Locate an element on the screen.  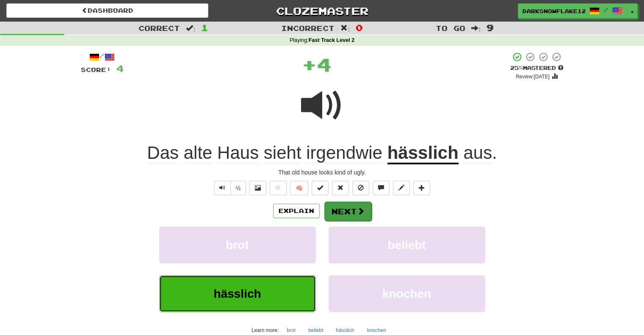
div: Mastered is located at coordinates (537, 68).